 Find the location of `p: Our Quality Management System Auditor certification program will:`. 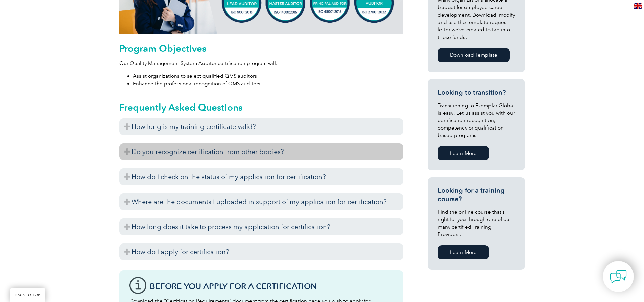

p: Our Quality Management System Auditor certification program will: is located at coordinates (261, 63).